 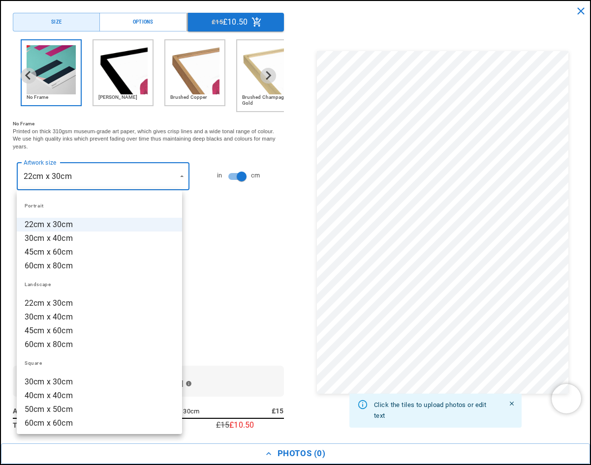 I want to click on li: 60cm x 60cm, so click(x=99, y=423).